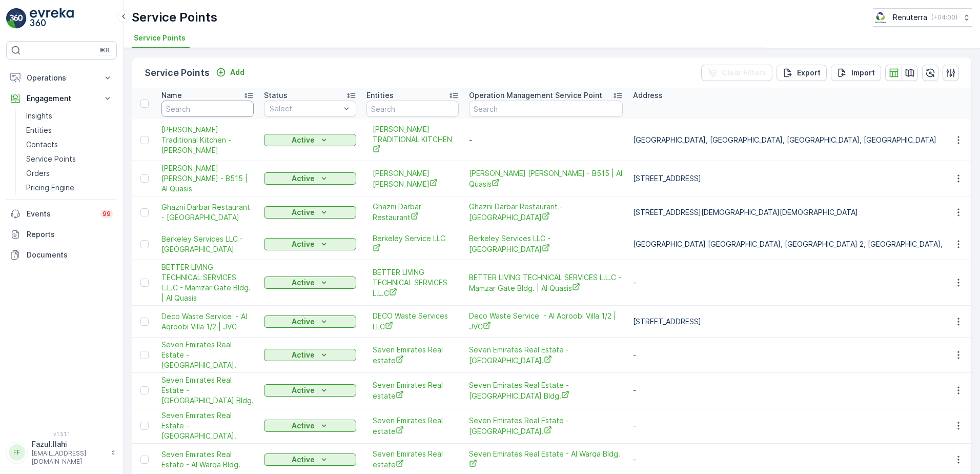 The height and width of the screenshot is (474, 980). Describe the element at coordinates (62, 234) in the screenshot. I see `a: Reports` at that location.